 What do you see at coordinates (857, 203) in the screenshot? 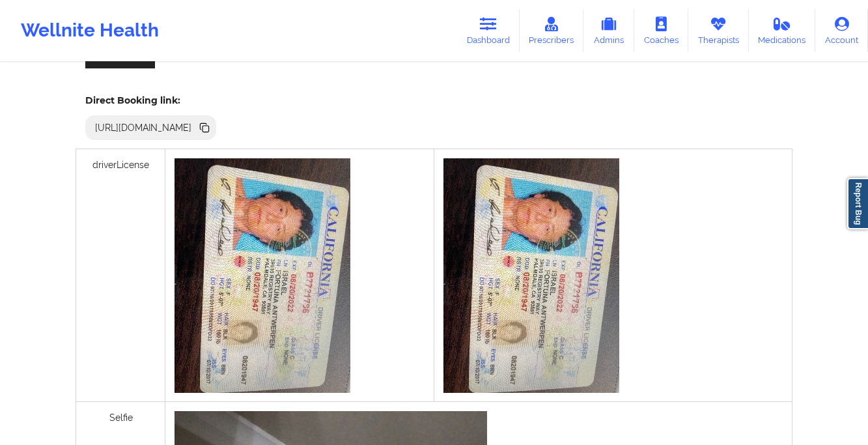
I see `a: Report Bug` at bounding box center [857, 203].